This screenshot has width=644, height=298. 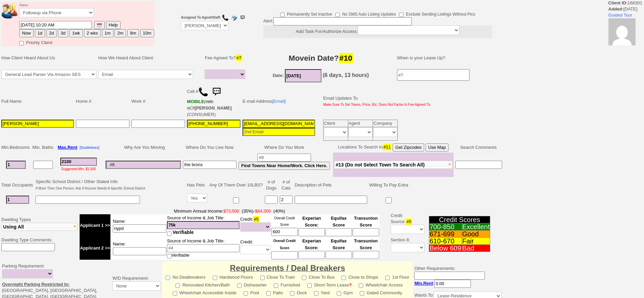 What do you see at coordinates (445, 241) in the screenshot?
I see `td: 610-670` at bounding box center [445, 241].